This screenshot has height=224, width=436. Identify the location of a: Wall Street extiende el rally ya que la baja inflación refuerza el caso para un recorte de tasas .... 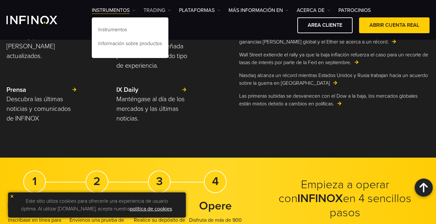
(334, 59).